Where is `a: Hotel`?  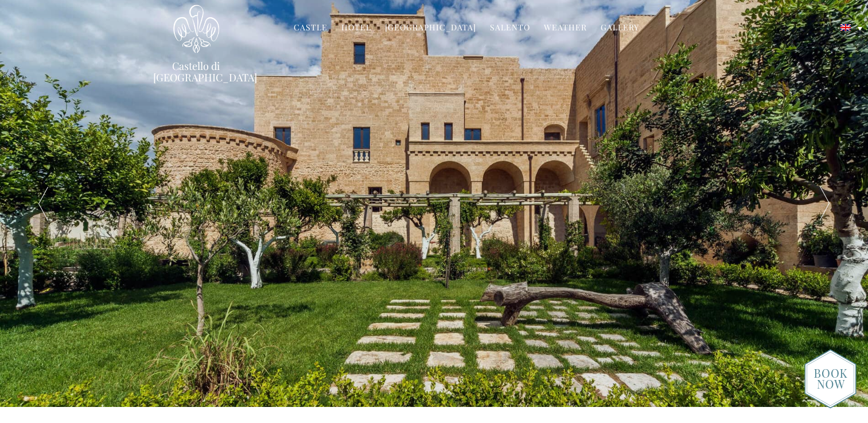
a: Hotel is located at coordinates (356, 28).